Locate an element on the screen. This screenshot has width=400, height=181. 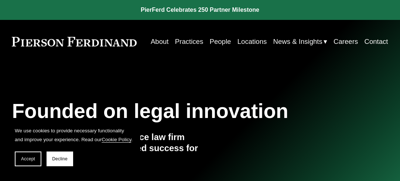
button: Accept is located at coordinates (28, 159).